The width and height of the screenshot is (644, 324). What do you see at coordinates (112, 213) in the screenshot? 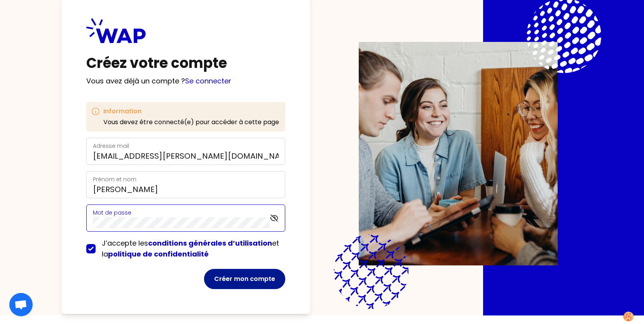
I see `label: Mot de passe` at bounding box center [112, 213].